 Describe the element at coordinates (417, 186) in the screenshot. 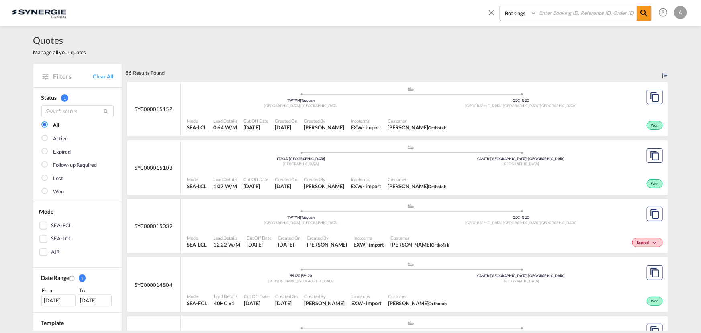

I see `span: Maurice Lecuyer Orthofab` at that location.